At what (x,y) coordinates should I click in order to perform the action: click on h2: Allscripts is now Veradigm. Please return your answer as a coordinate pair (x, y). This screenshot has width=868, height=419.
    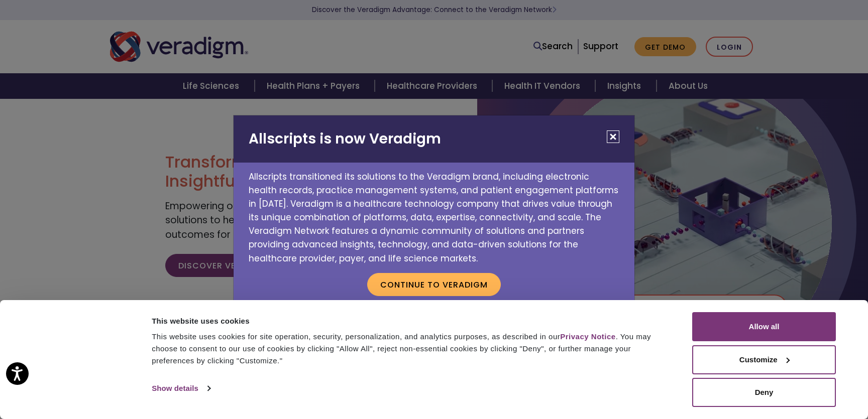
    Looking at the image, I should click on (434, 139).